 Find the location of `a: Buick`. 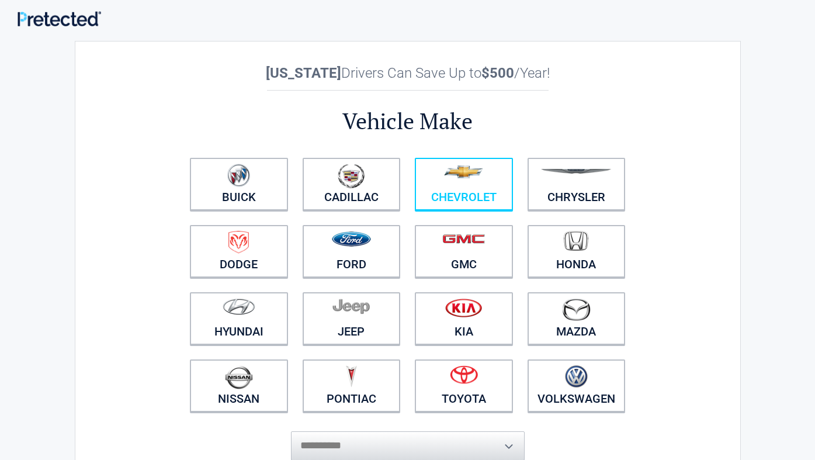

a: Buick is located at coordinates (239, 184).